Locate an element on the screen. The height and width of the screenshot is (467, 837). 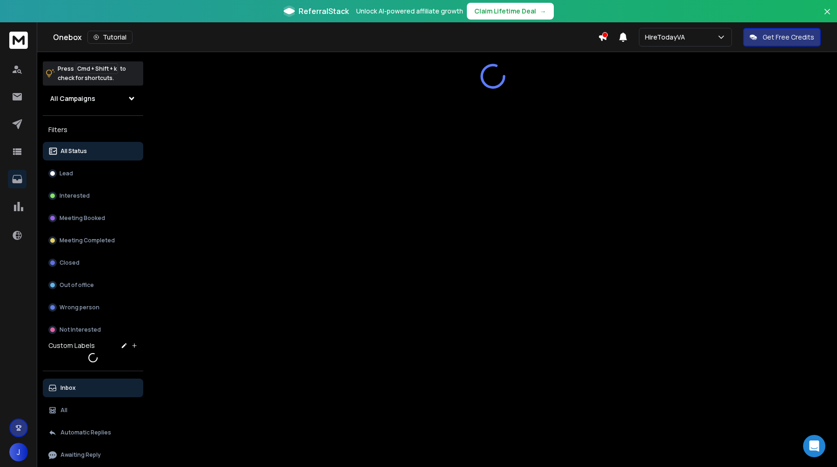
button: Tutorial is located at coordinates (110, 37).